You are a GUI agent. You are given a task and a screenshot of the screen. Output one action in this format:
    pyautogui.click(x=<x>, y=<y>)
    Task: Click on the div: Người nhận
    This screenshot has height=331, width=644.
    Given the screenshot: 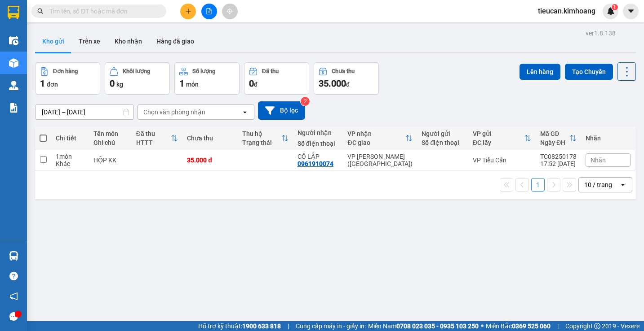 What is the action you would take?
    pyautogui.click(x=318, y=133)
    